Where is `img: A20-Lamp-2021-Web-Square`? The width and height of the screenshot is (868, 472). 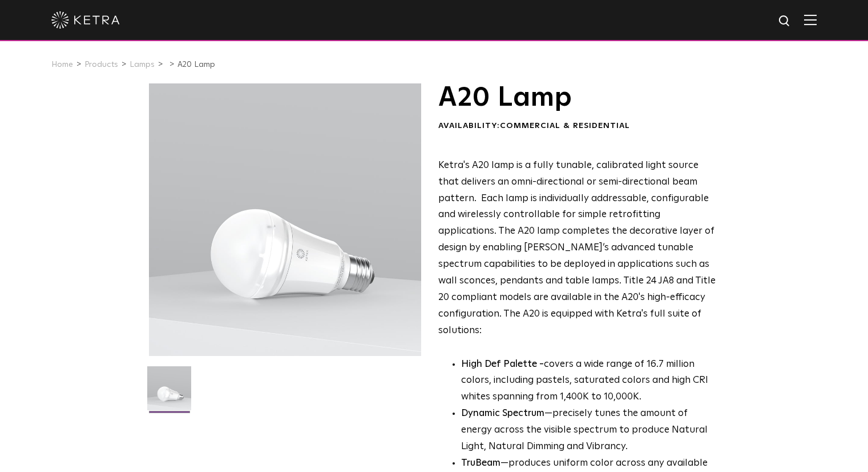 img: A20-Lamp-2021-Web-Square is located at coordinates (169, 392).